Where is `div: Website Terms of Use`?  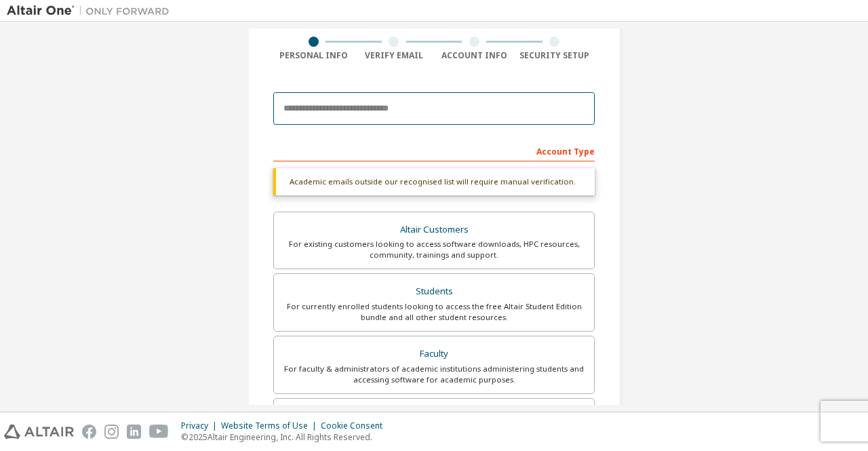 div: Website Terms of Use is located at coordinates (271, 426).